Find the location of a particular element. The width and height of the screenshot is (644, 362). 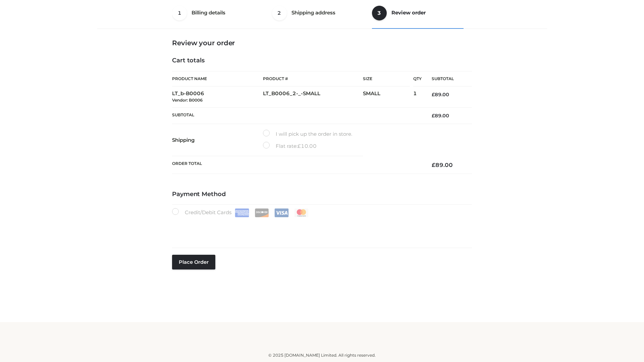

h3: Review your order is located at coordinates (322, 43).